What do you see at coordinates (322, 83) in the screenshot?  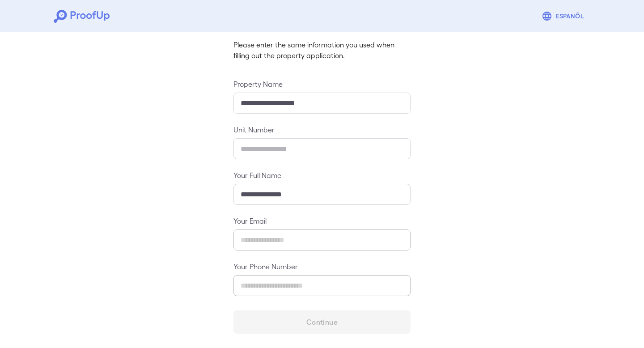 I see `label: Property Name` at bounding box center [322, 83].